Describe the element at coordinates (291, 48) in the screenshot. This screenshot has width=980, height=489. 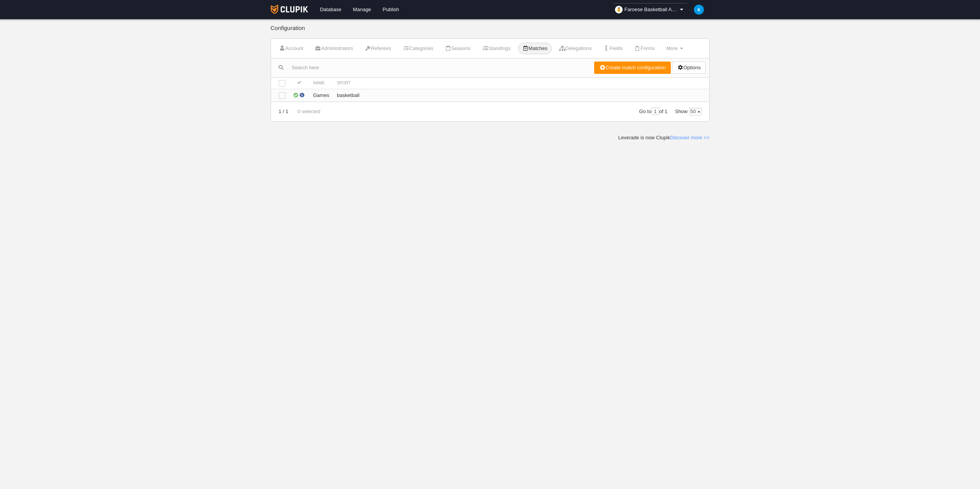
I see `a: Account` at that location.